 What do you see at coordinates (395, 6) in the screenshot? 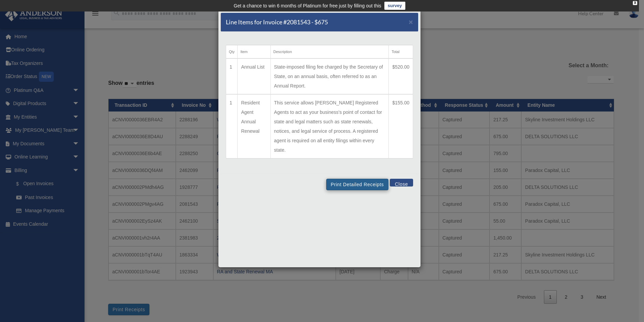
I see `a: survey` at bounding box center [395, 6].